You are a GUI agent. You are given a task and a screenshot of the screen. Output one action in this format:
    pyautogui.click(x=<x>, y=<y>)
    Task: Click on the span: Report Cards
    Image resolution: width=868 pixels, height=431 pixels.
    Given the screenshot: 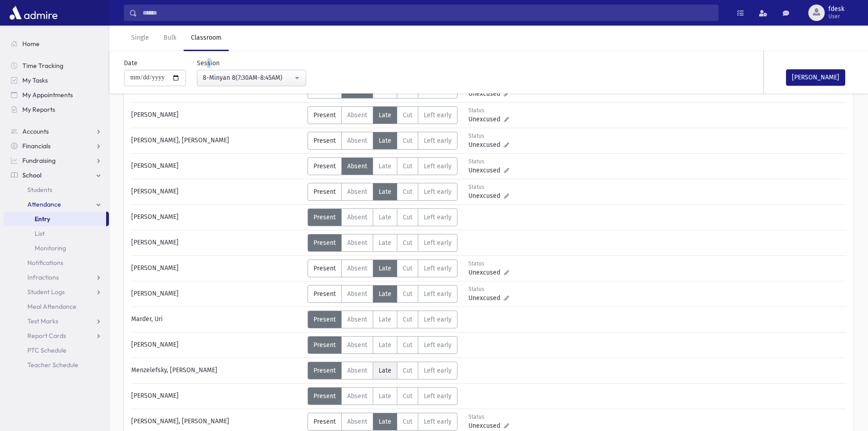 What is the action you would take?
    pyautogui.click(x=47, y=336)
    